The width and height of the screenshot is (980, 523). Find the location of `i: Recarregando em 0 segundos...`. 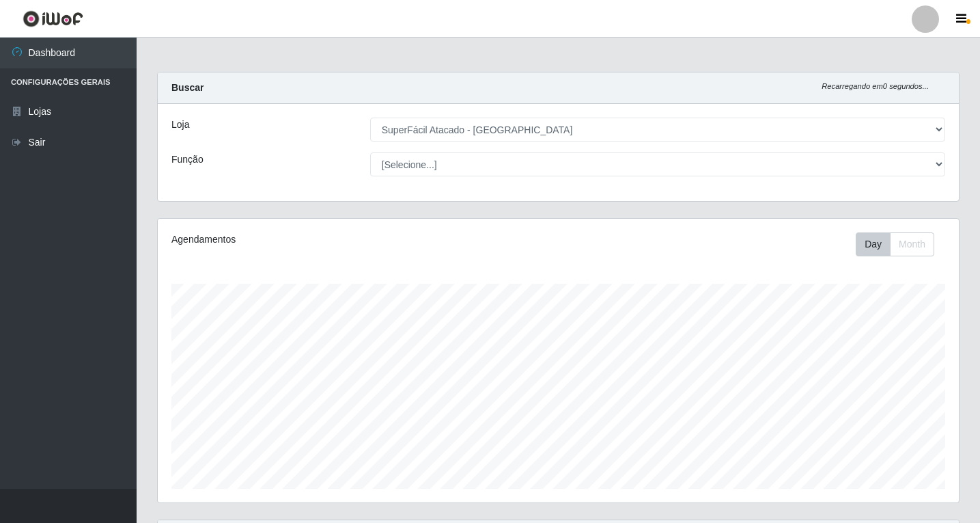

i: Recarregando em 0 segundos... is located at coordinates (875, 86).